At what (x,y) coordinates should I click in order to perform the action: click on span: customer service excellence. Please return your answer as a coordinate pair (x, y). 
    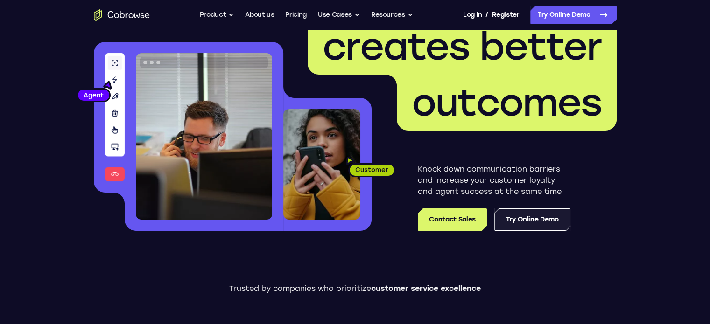
    Looking at the image, I should click on (426, 288).